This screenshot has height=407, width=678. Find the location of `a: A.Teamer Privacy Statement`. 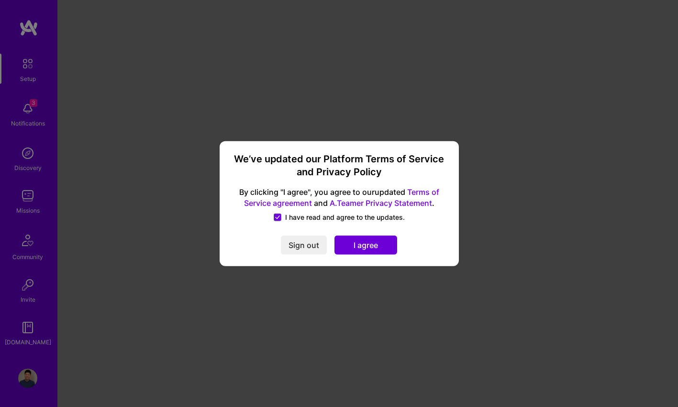

a: A.Teamer Privacy Statement is located at coordinates (381, 202).